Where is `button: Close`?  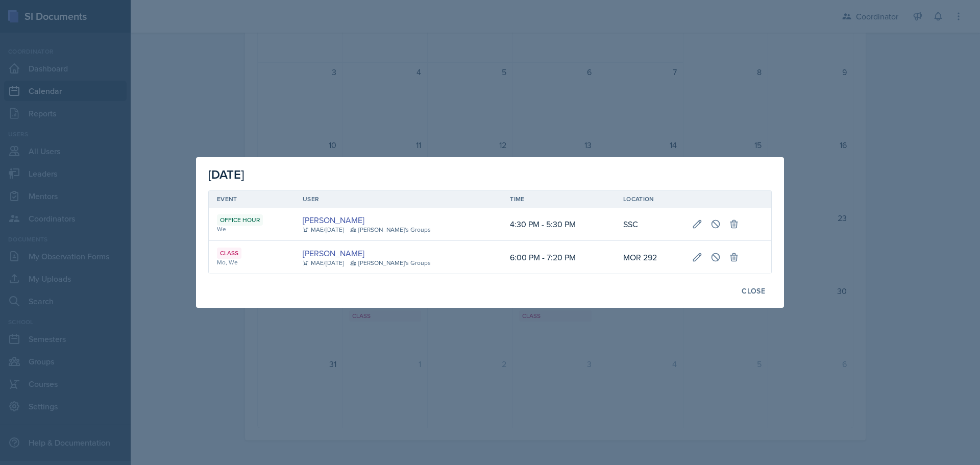 button: Close is located at coordinates (753, 291).